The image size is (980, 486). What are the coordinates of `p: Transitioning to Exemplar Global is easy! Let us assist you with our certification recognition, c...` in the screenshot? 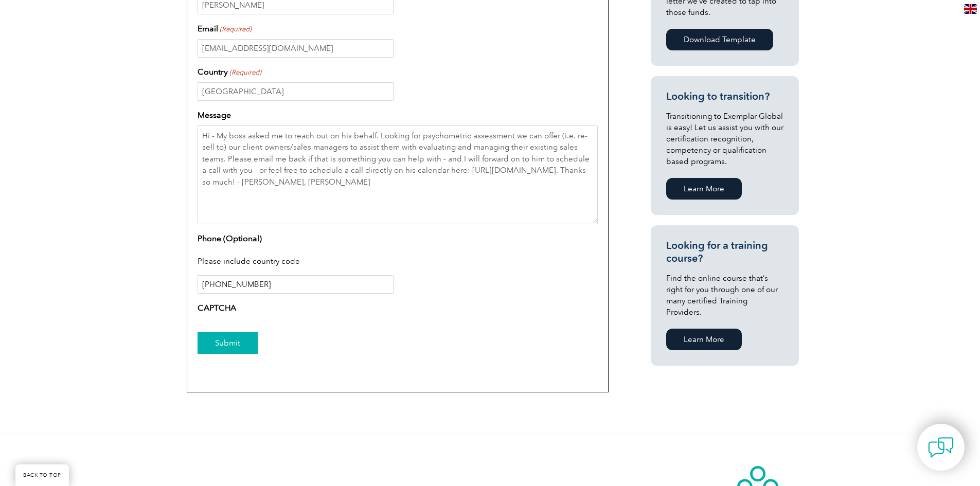 It's located at (725, 139).